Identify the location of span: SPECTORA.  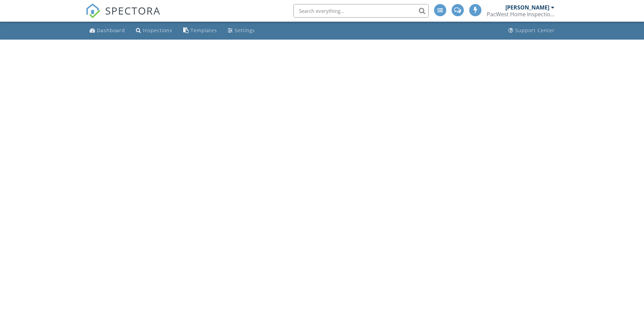
(133, 10).